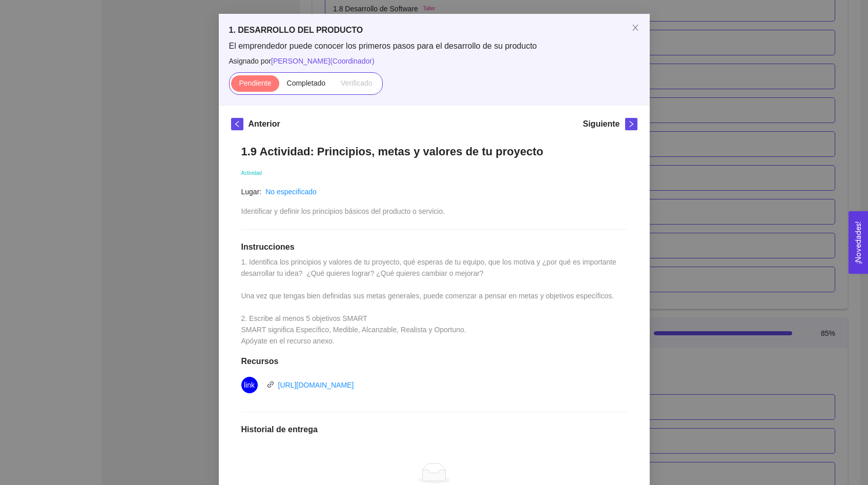  I want to click on span: right, so click(632, 124).